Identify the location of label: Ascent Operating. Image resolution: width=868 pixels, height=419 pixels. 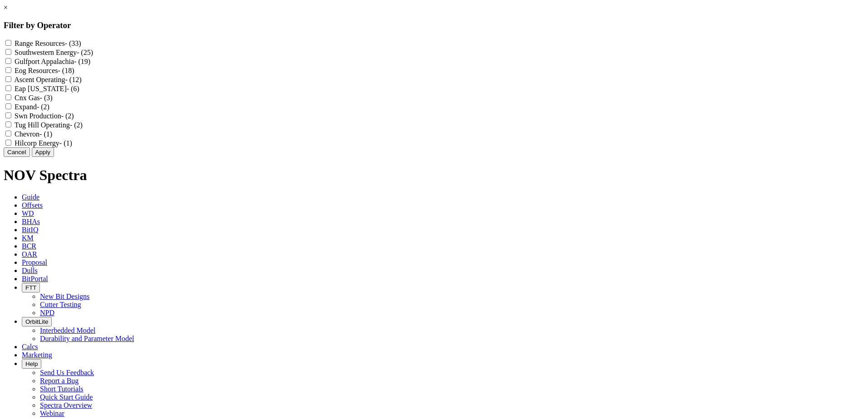
(48, 80).